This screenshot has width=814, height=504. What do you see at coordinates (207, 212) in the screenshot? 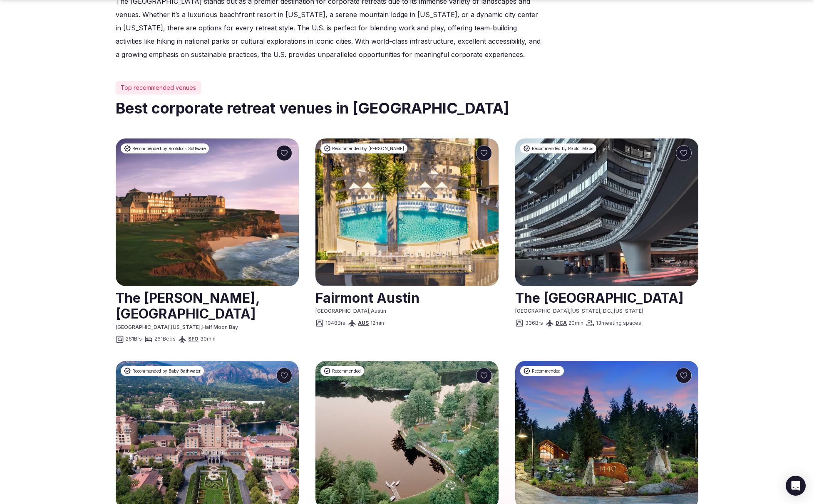
I see `a: See The Ritz-Carlton, Half Moon Bay` at bounding box center [207, 212].